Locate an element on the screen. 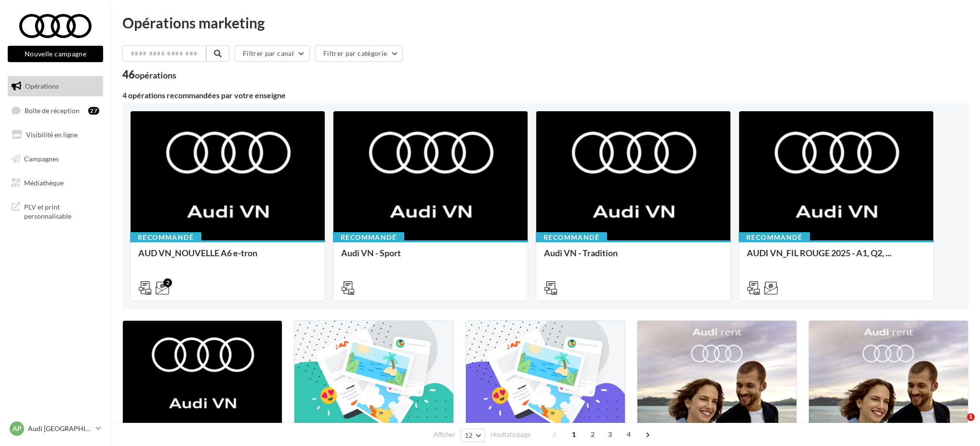 The image size is (980, 446). span: 4 is located at coordinates (629, 435).